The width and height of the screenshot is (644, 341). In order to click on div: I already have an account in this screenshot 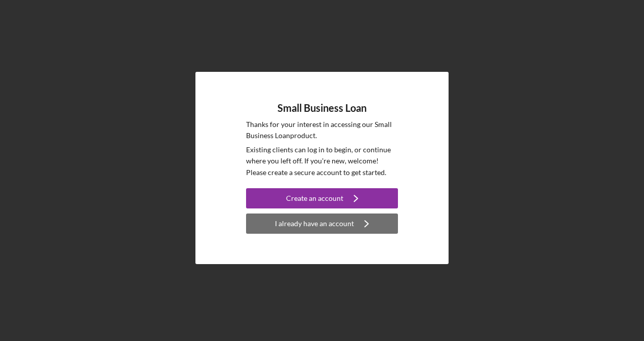, I will do `click(314, 224)`.